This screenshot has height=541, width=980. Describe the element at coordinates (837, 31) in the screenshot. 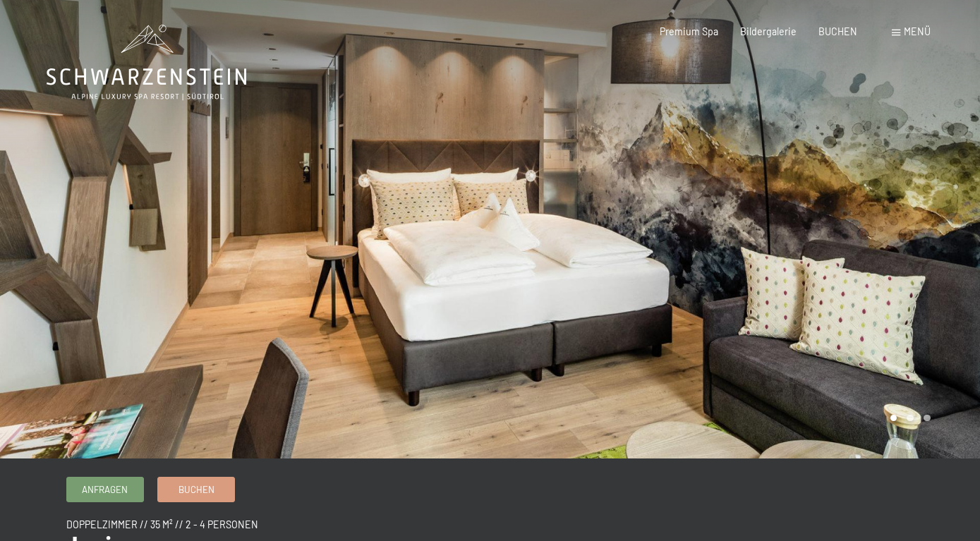

I see `a: BUCHEN` at that location.